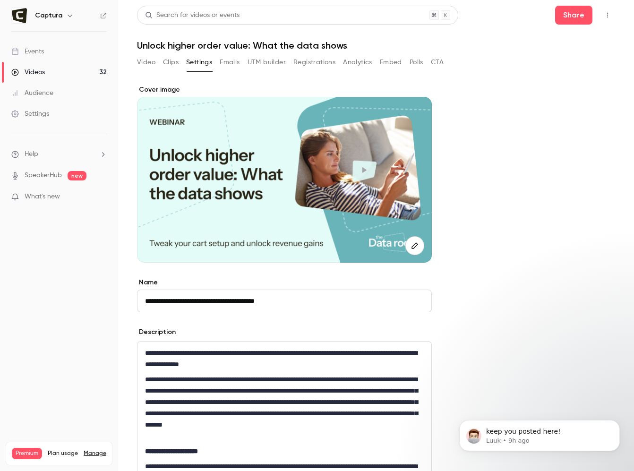  I want to click on a: Manage, so click(95, 453).